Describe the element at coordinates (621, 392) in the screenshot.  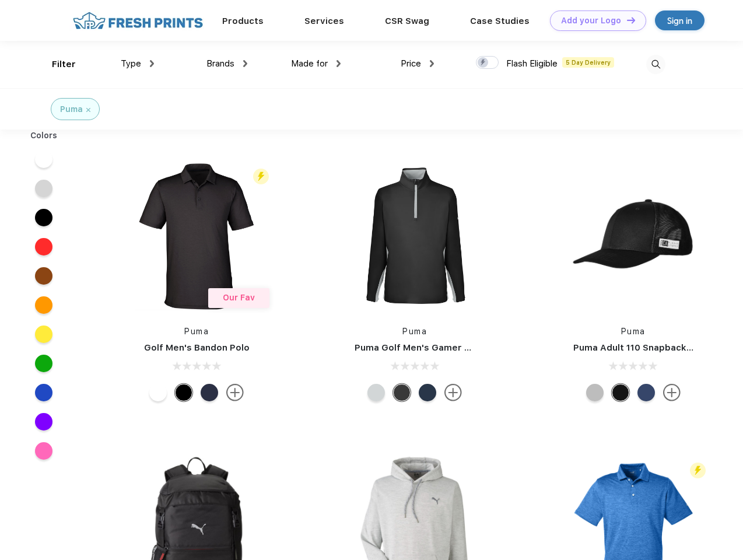
I see `div: Pma Blk with Pma Blk` at that location.